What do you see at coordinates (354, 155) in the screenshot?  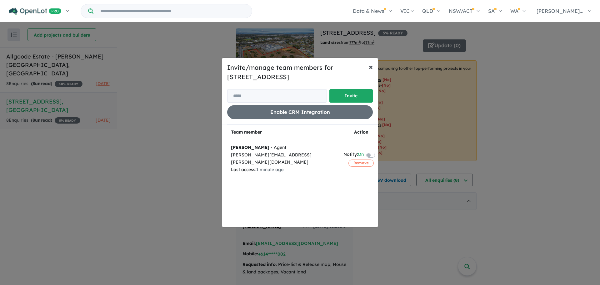 I see `div: Notify:` at bounding box center [354, 155].